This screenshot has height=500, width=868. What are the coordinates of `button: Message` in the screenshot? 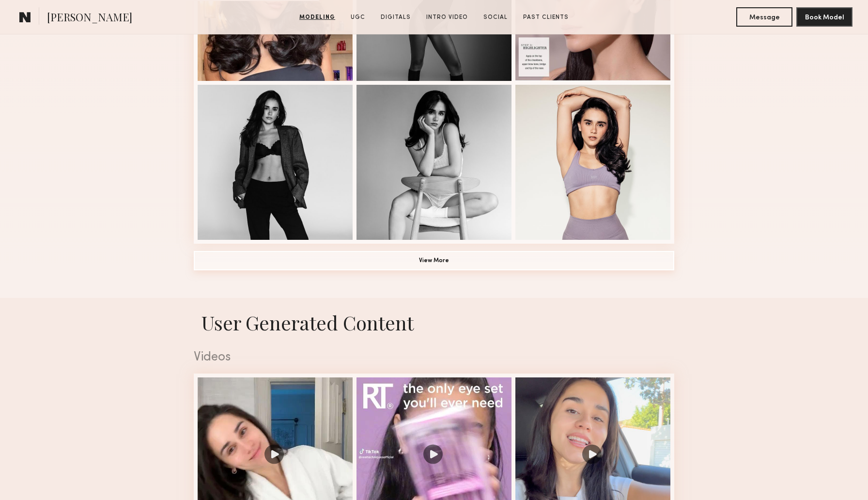 It's located at (765, 17).